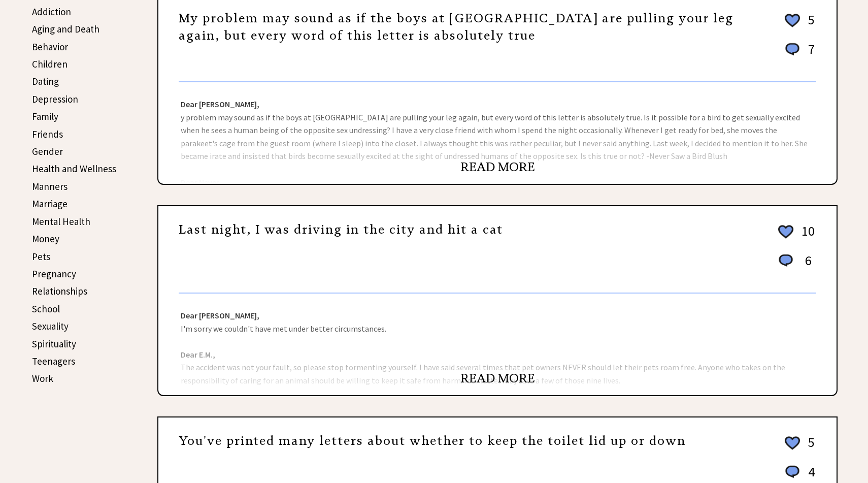 This screenshot has width=868, height=483. What do you see at coordinates (59, 291) in the screenshot?
I see `a: Relationships` at bounding box center [59, 291].